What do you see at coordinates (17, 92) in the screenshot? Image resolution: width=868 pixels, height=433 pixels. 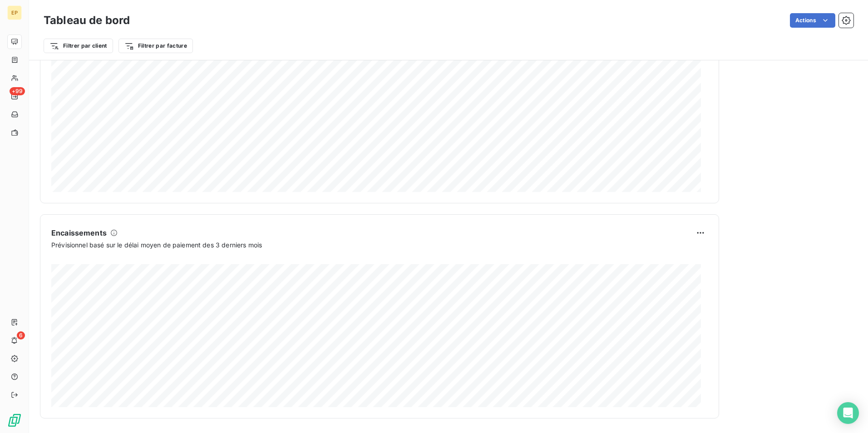 I see `span: +99` at bounding box center [17, 92].